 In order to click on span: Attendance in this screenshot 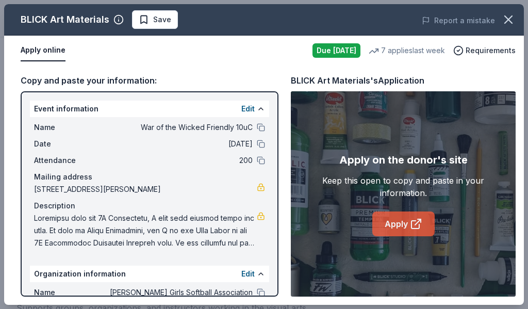, I will do `click(69, 160)`.